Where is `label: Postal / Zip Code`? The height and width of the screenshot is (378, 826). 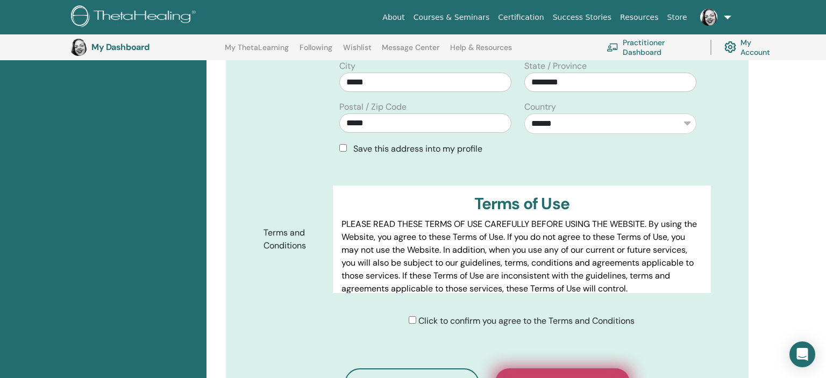
label: Postal / Zip Code is located at coordinates (373, 107).